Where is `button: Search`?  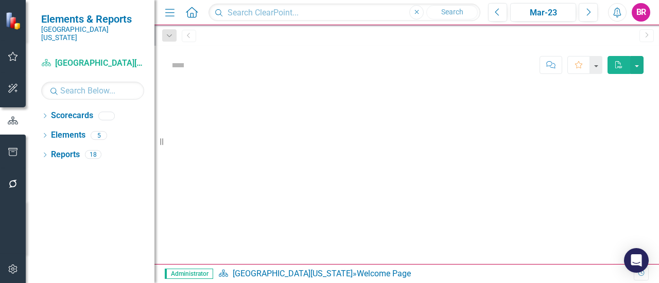 button: Search is located at coordinates (452, 12).